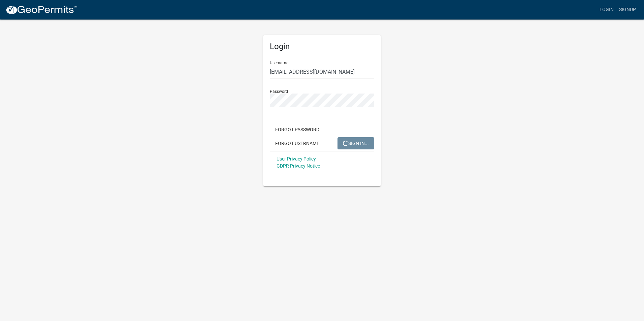  Describe the element at coordinates (298, 166) in the screenshot. I see `a: GDPR Privacy Notice` at that location.